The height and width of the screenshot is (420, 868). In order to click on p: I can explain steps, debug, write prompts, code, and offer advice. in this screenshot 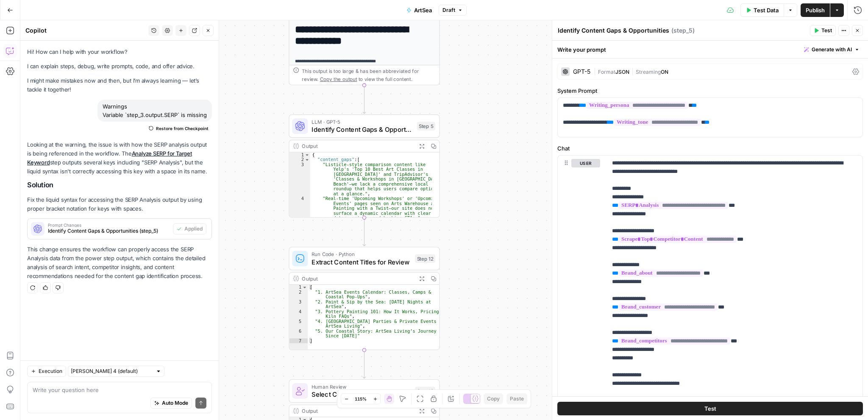, I will do `click(120, 66)`.